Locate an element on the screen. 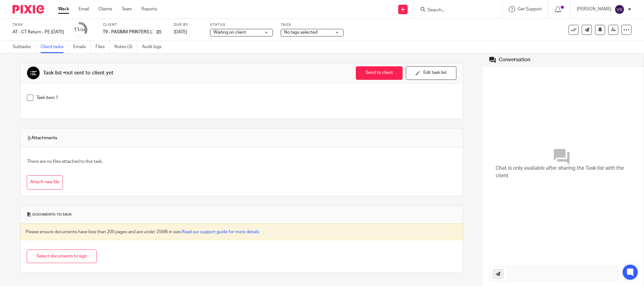 This screenshot has height=286, width=644. a: Emails is located at coordinates (82, 47).